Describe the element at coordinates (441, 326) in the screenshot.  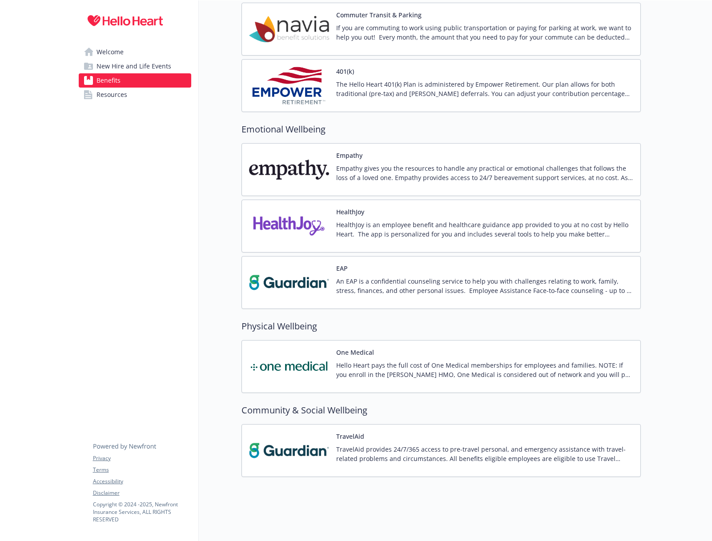
I see `h2: Physical Wellbeing` at that location.